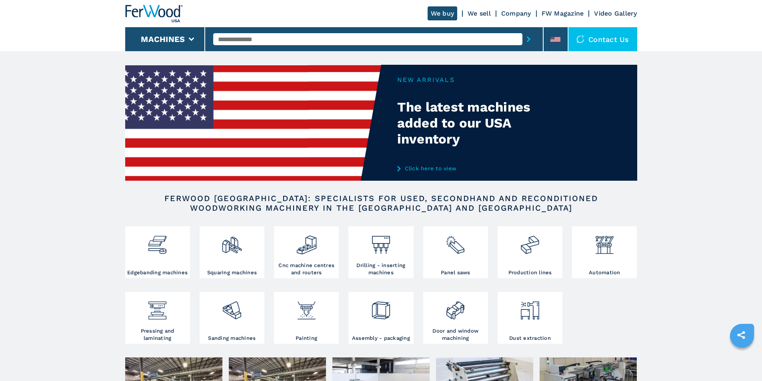  Describe the element at coordinates (232, 242) in the screenshot. I see `img: squadratrici_2.png` at that location.